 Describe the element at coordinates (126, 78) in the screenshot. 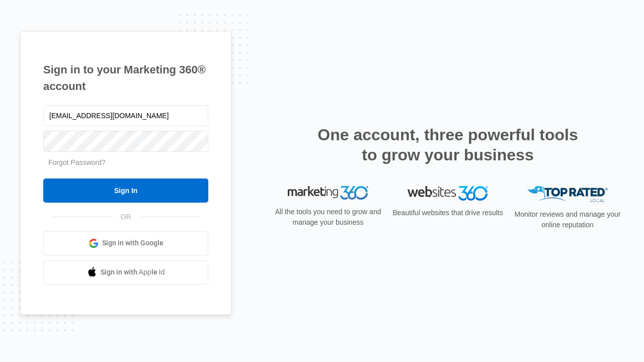

I see `h1: Sign in to your Marketing 360® account` at that location.